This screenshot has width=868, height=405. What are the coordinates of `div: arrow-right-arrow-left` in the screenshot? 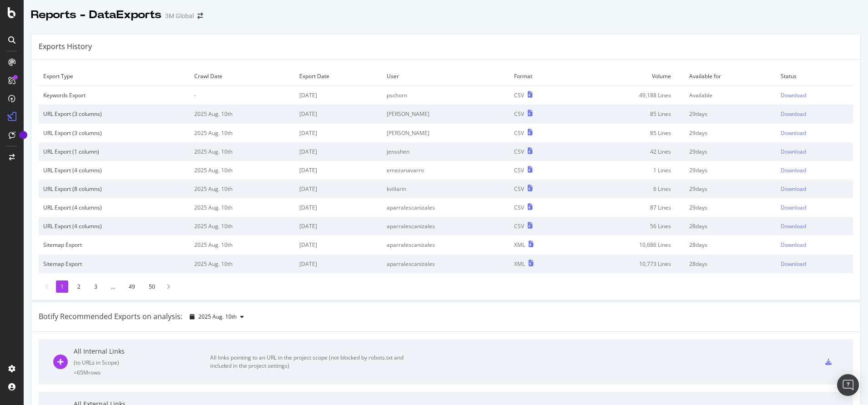 It's located at (200, 16).